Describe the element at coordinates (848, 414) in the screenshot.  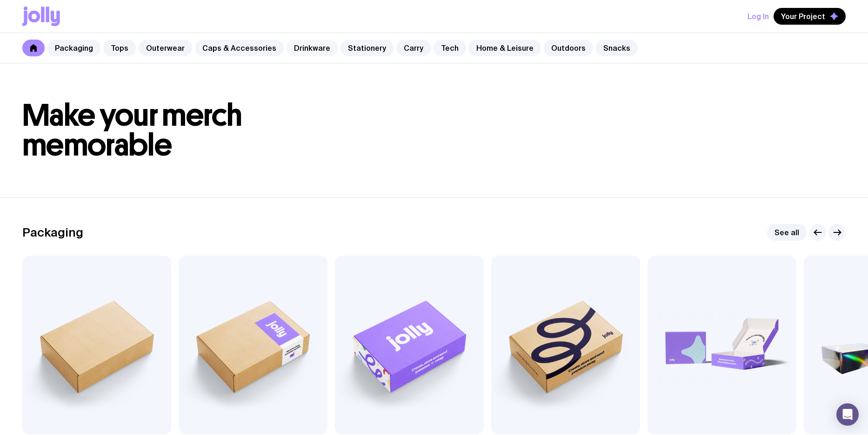
I see `div: Open Intercom Messenger` at that location.